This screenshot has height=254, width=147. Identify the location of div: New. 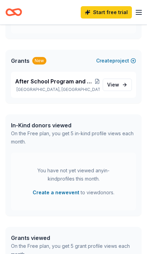
(39, 61).